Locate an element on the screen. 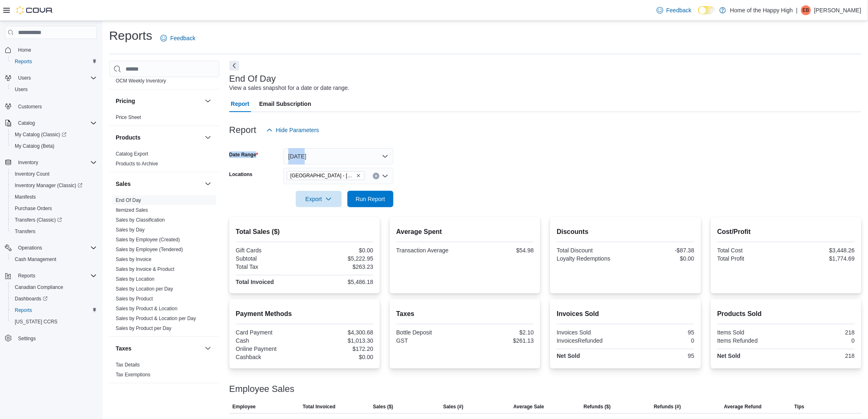 Image resolution: width=868 pixels, height=419 pixels. h1: Reports is located at coordinates (131, 36).